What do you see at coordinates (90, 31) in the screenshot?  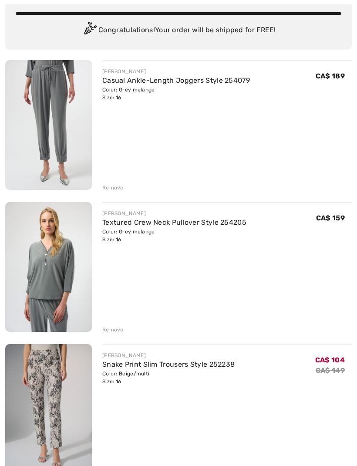 I see `img: Congratulation2.svg` at bounding box center [90, 31].